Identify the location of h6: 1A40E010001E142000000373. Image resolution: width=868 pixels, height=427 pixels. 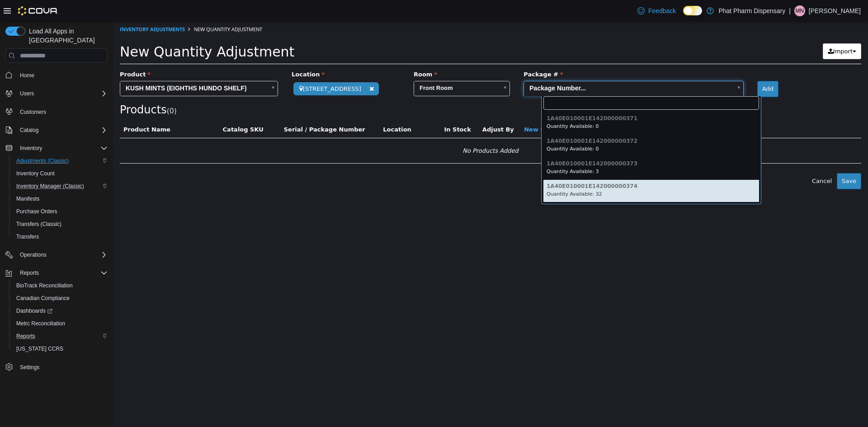
(538, 143).